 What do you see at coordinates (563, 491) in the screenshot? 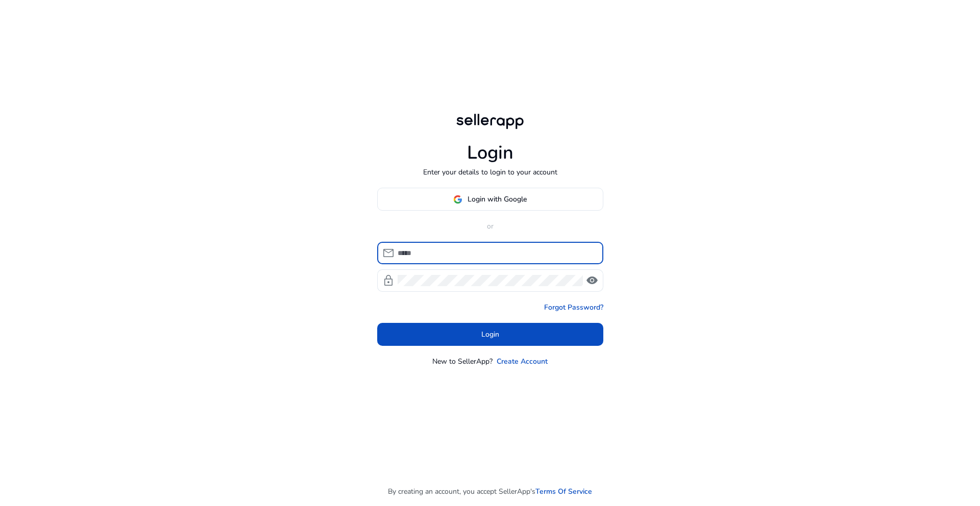
I see `a: Terms Of Service` at bounding box center [563, 491].